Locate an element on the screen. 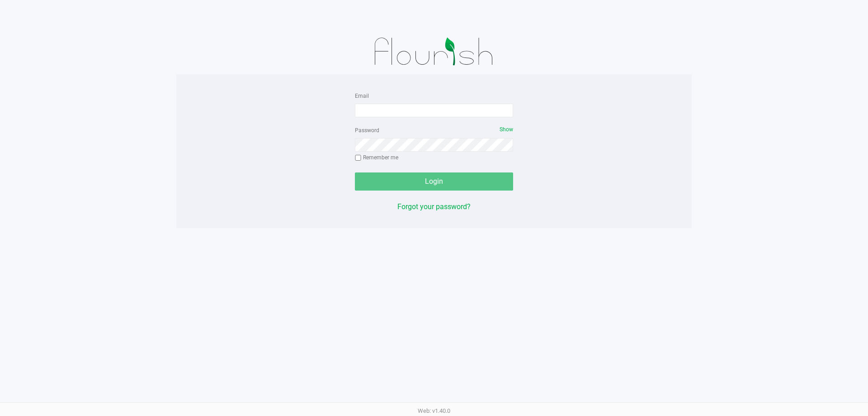 This screenshot has height=416, width=868. label: Remember me is located at coordinates (376, 157).